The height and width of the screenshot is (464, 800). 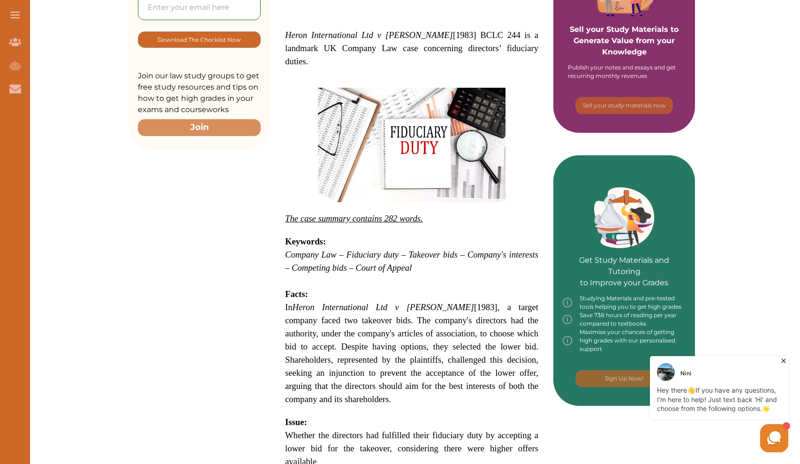 What do you see at coordinates (354, 218) in the screenshot?
I see `em: The case summary contains 282 words.` at bounding box center [354, 218].